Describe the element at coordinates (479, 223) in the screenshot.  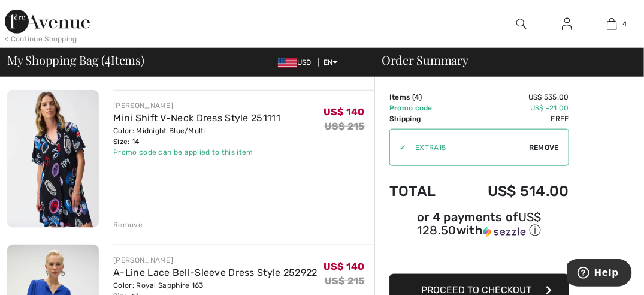
I see `span: US$ 128.50` at that location.